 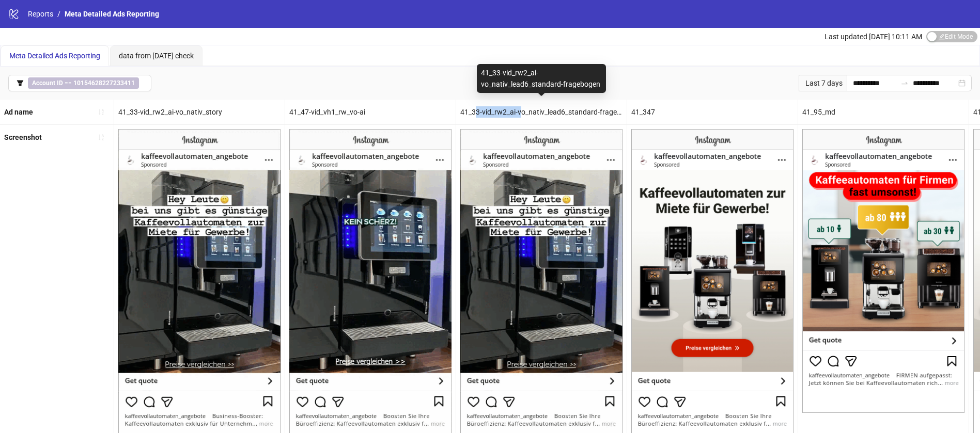 What do you see at coordinates (40, 14) in the screenshot?
I see `a: Reports` at bounding box center [40, 14].